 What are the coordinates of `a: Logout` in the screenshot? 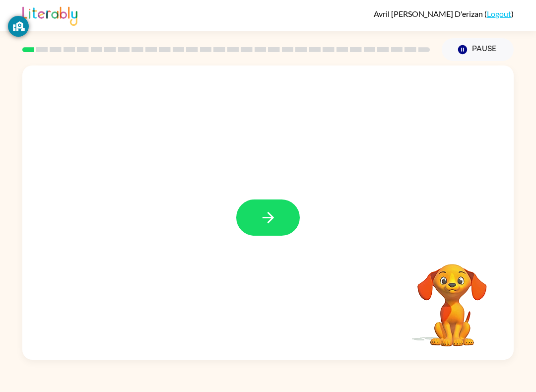 It's located at (499, 13).